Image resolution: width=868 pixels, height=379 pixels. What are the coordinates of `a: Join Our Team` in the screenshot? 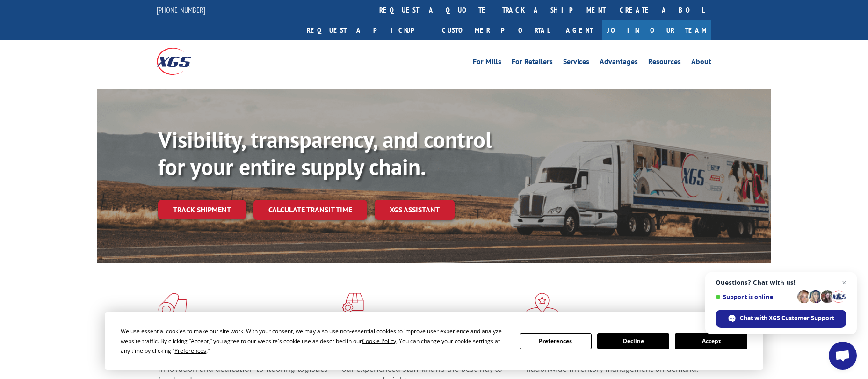 It's located at (656, 30).